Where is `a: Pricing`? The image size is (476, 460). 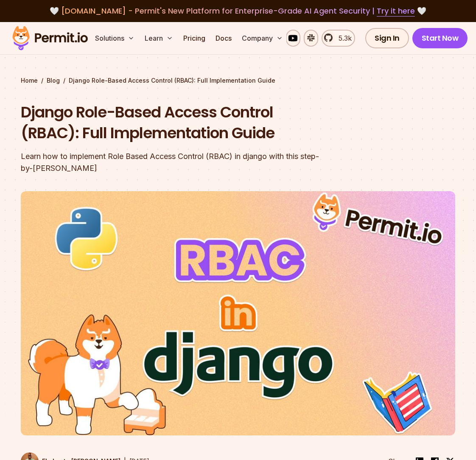 a: Pricing is located at coordinates (195, 38).